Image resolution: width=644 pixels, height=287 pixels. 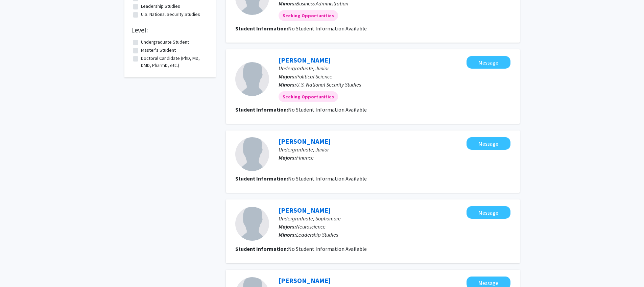 I want to click on label: Master's Student, so click(x=158, y=50).